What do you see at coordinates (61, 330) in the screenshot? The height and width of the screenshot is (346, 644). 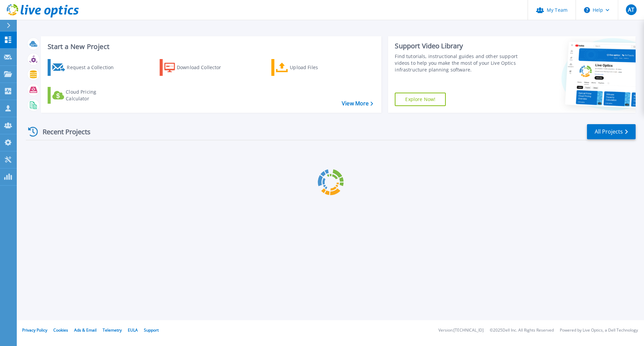 I see `a: Cookies` at bounding box center [61, 330].